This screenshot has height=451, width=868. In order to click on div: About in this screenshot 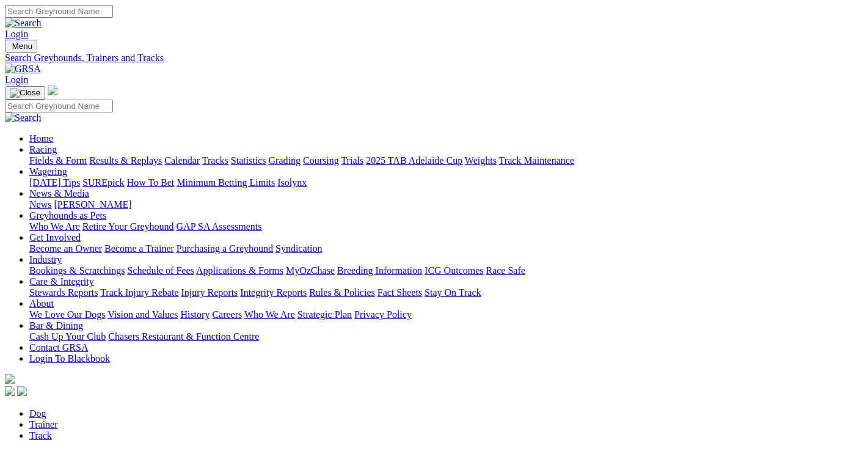, I will do `click(446, 314)`.